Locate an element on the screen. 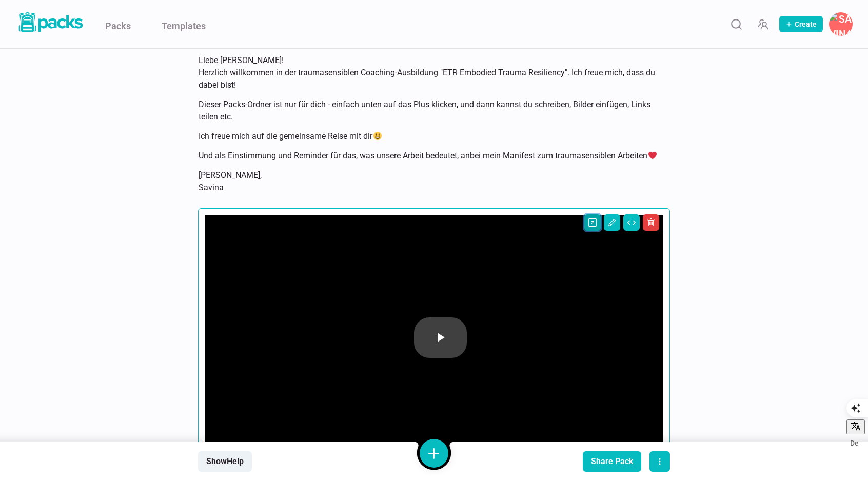  div: Share Pack is located at coordinates (612, 461).